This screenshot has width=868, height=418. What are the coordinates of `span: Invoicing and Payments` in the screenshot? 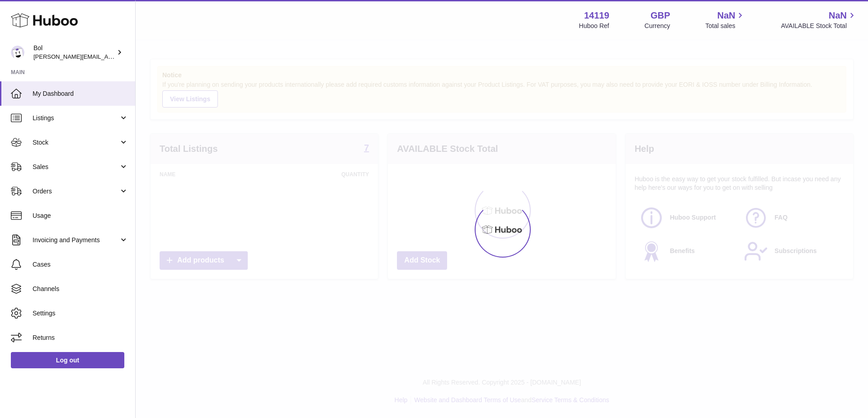 It's located at (75, 240).